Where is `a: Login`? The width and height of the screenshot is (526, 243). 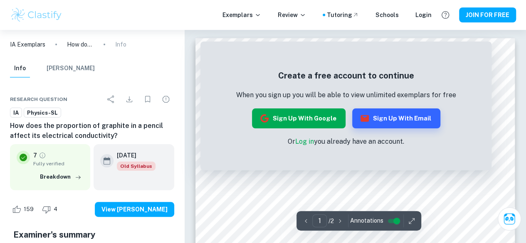
a: Login is located at coordinates (423, 15).